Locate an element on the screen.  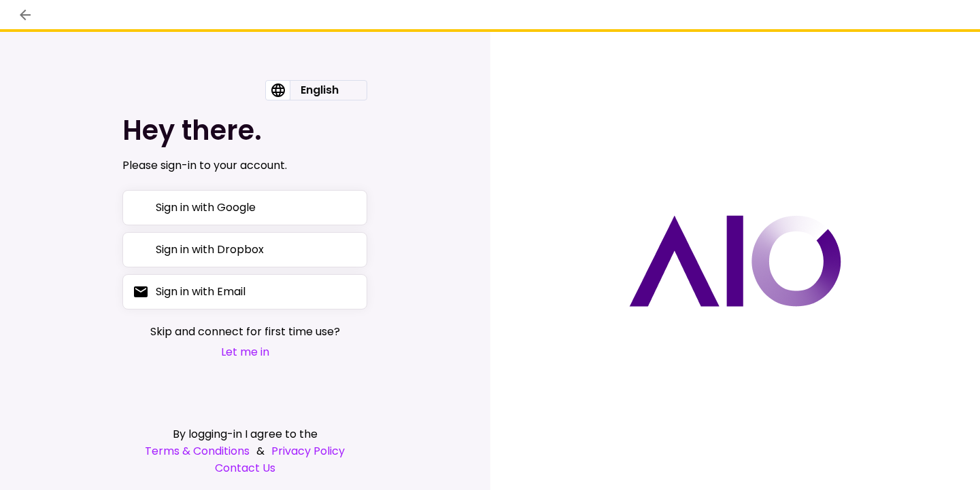
div: English is located at coordinates (320, 91).